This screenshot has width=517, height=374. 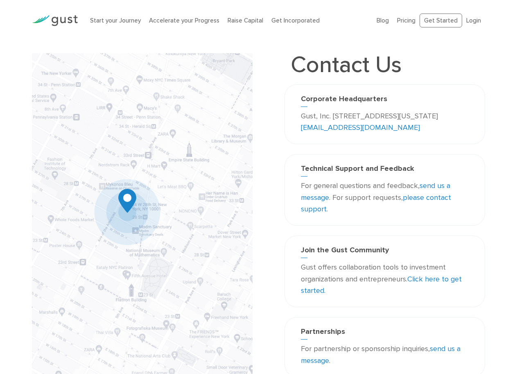 I want to click on h3: Corporate Headquarters, so click(x=385, y=101).